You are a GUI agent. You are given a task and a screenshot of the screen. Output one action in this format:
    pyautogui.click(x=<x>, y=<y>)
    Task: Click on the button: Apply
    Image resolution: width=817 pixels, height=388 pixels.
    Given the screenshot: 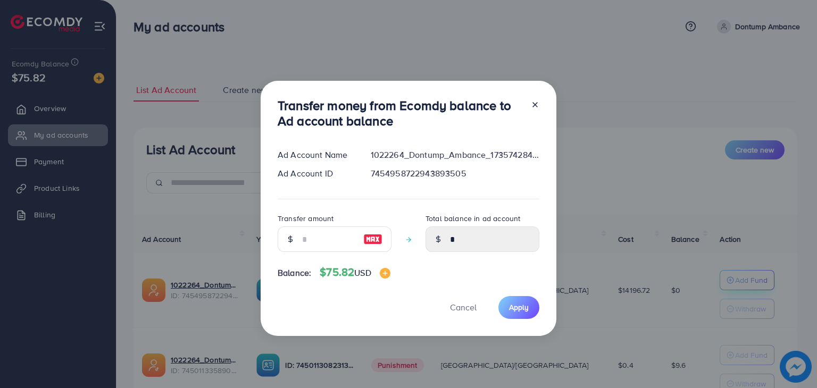 What is the action you would take?
    pyautogui.click(x=518, y=307)
    